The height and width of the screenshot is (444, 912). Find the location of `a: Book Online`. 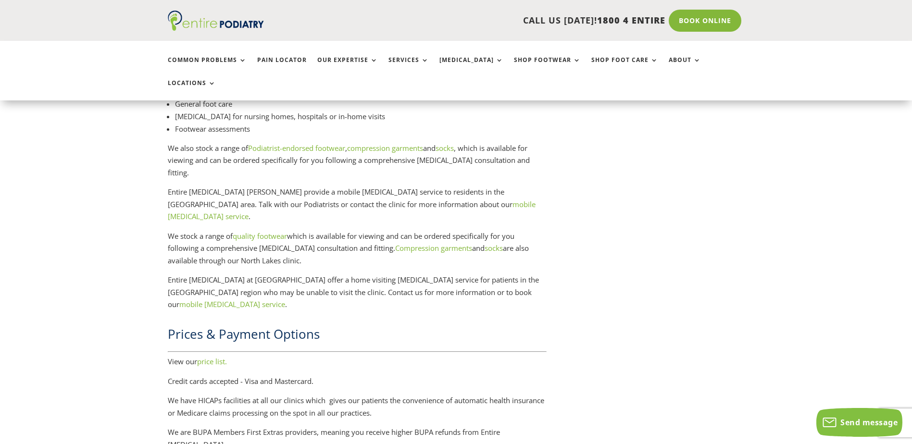

a: Book Online is located at coordinates (705, 21).